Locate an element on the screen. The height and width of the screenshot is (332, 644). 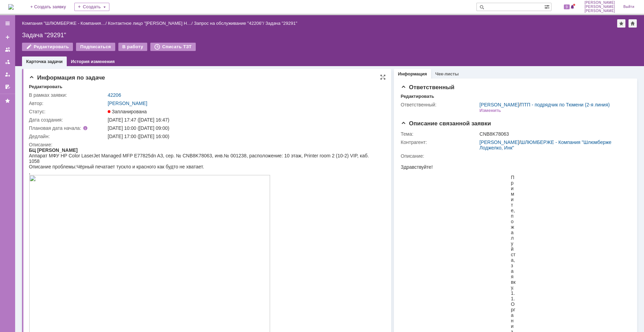
span: Запланирована is located at coordinates (127, 111).